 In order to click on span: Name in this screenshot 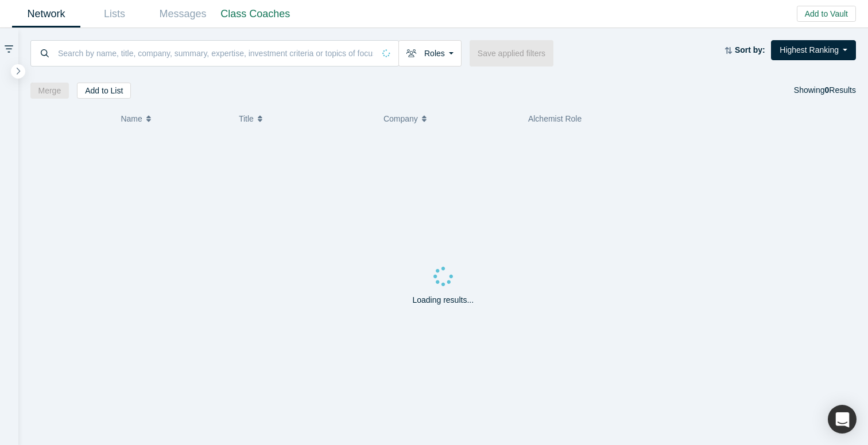, I will do `click(131, 119)`.